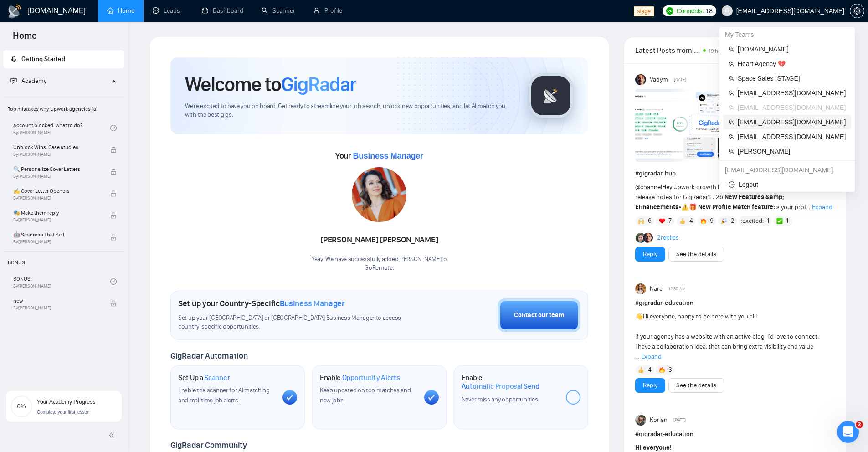  I want to click on a: Reply, so click(650, 385).